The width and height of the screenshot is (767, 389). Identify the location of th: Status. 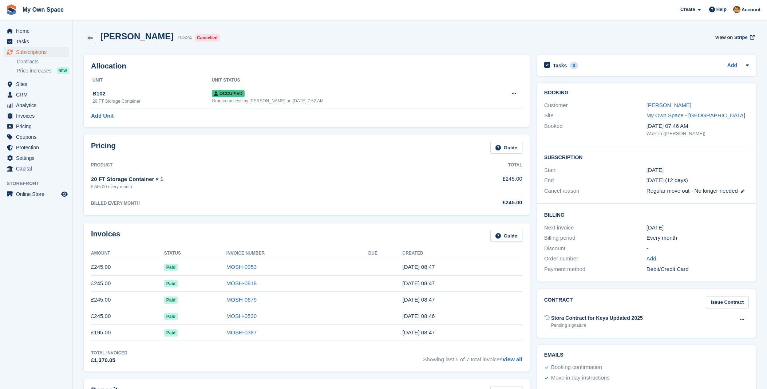
(195, 253).